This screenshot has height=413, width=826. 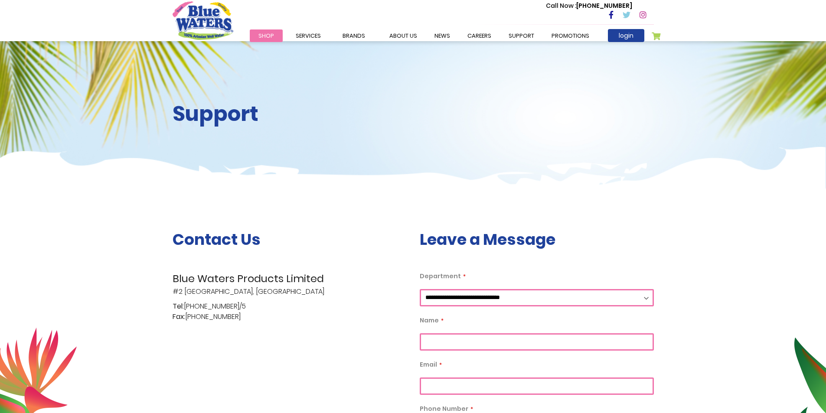 I want to click on span: Tel:, so click(x=178, y=307).